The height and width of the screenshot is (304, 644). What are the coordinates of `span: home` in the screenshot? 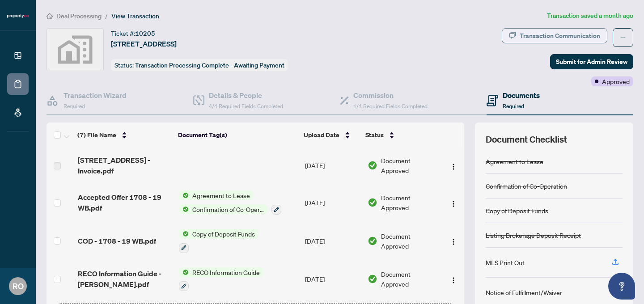 It's located at (49, 16).